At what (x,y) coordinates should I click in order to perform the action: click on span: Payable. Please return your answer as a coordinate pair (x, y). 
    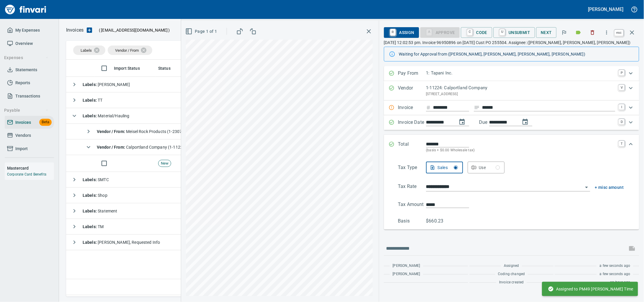
    Looking at the image, I should click on (26, 110).